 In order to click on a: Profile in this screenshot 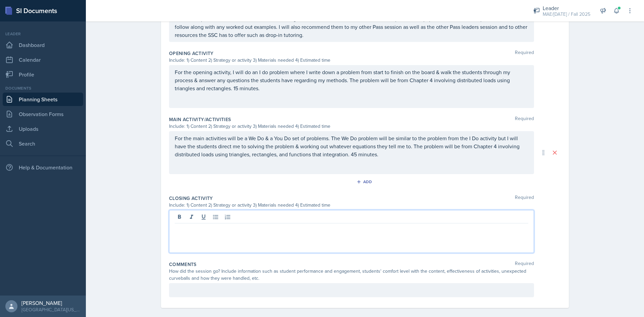, I will do `click(43, 74)`.